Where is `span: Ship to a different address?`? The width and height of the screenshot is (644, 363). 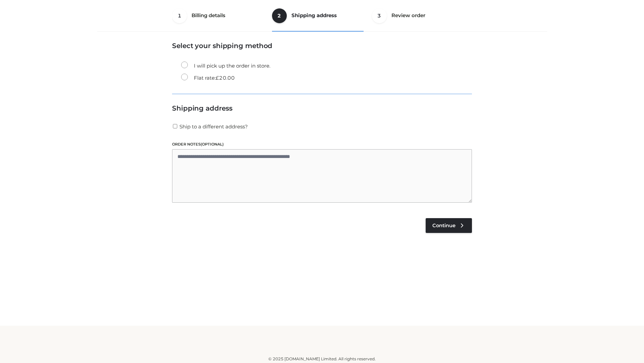 span: Ship to a different address? is located at coordinates (214, 126).